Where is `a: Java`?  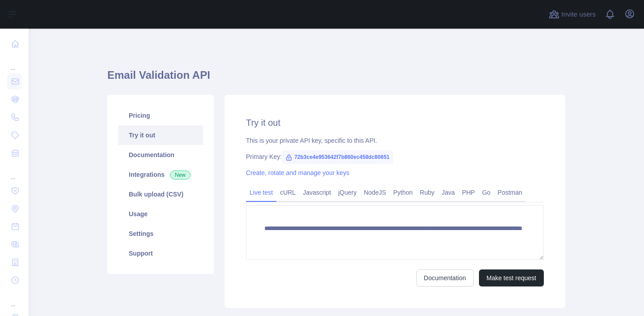 a: Java is located at coordinates (449, 192).